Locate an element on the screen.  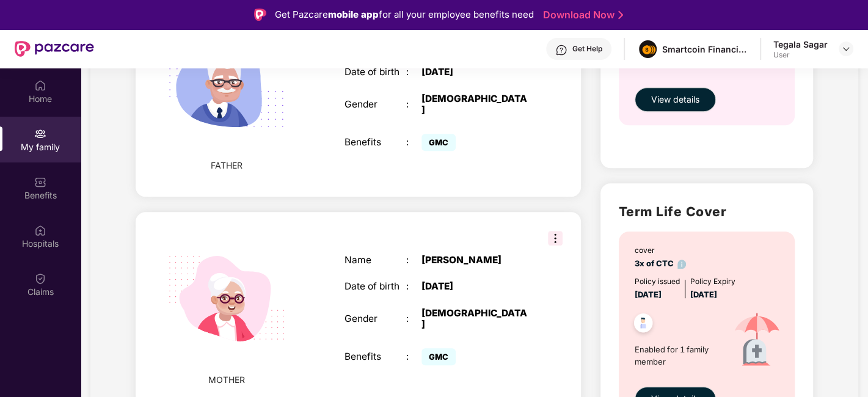
button: View details is located at coordinates (675, 100).